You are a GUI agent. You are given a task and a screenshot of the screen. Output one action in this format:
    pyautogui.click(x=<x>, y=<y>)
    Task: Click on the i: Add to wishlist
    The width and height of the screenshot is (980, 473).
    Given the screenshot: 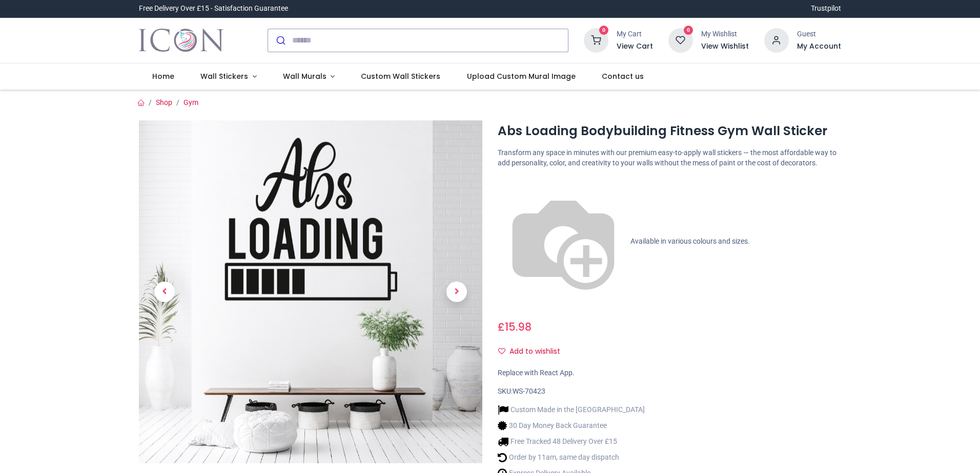 What is the action you would take?
    pyautogui.click(x=502, y=351)
    